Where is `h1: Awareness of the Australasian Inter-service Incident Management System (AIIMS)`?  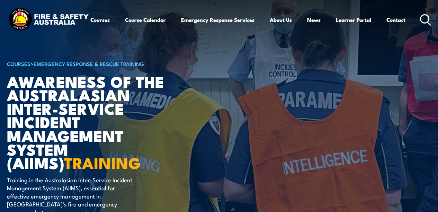 h1: Awareness of the Australasian Inter-service Incident Management System (AIIMS) is located at coordinates (93, 122).